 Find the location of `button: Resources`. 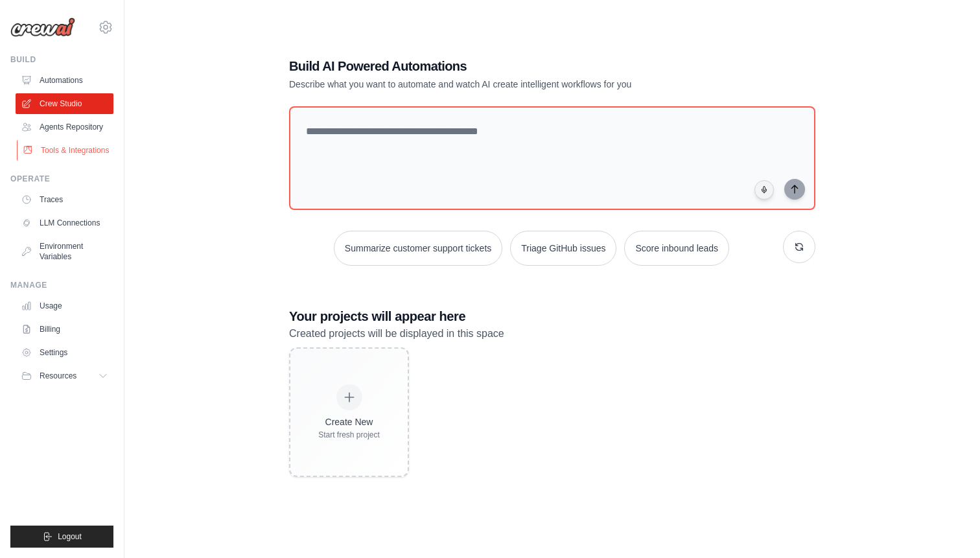

button: Resources is located at coordinates (64, 376).